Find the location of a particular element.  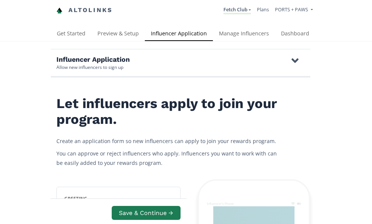

a: Manage Influencers is located at coordinates (244, 34).